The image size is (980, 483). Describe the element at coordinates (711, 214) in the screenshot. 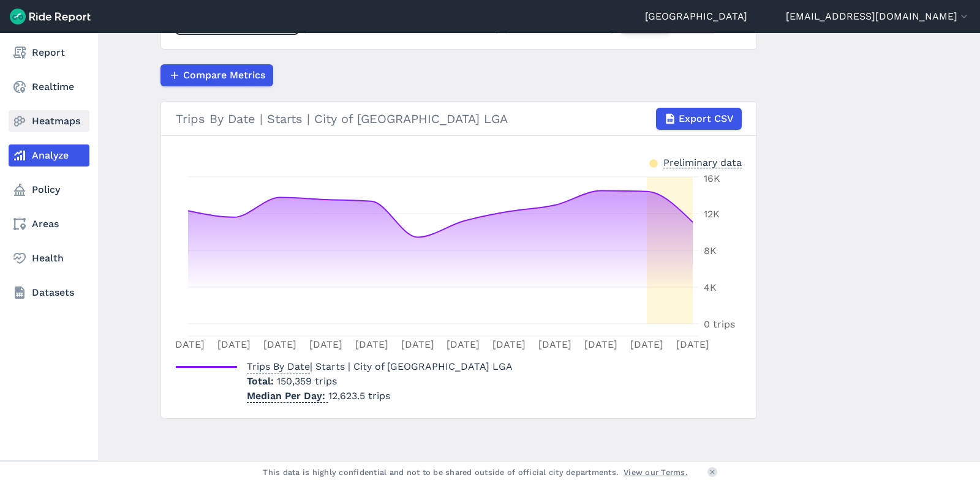

I see `tspan: 12K` at that location.